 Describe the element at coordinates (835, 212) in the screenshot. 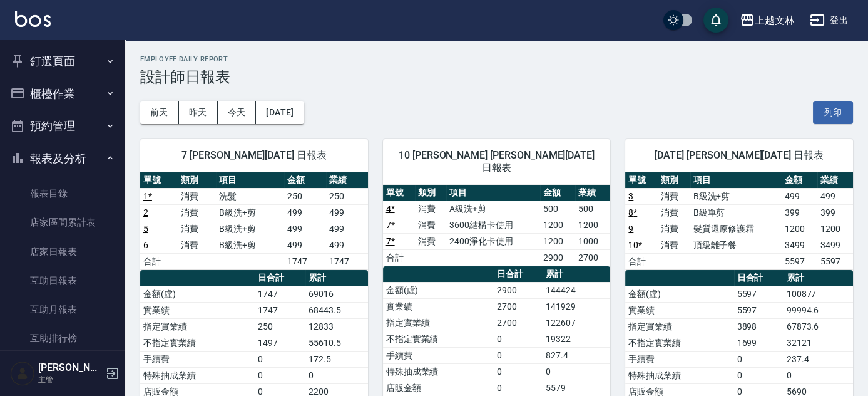

I see `td: 399` at that location.